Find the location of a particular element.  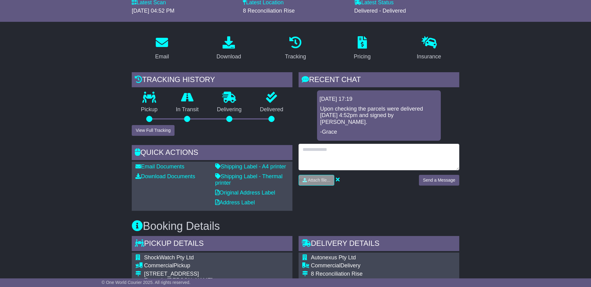

button: Send a Message is located at coordinates (439, 180).